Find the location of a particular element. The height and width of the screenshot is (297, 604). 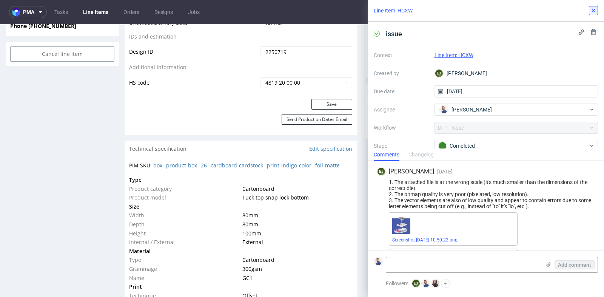

a: Tasks is located at coordinates (61, 12).